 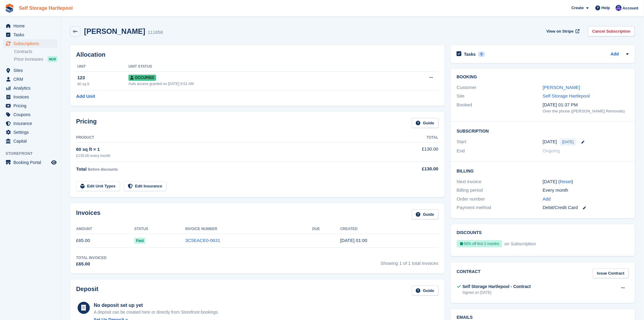 What do you see at coordinates (52, 59) in the screenshot?
I see `div: NEW` at bounding box center [52, 59].